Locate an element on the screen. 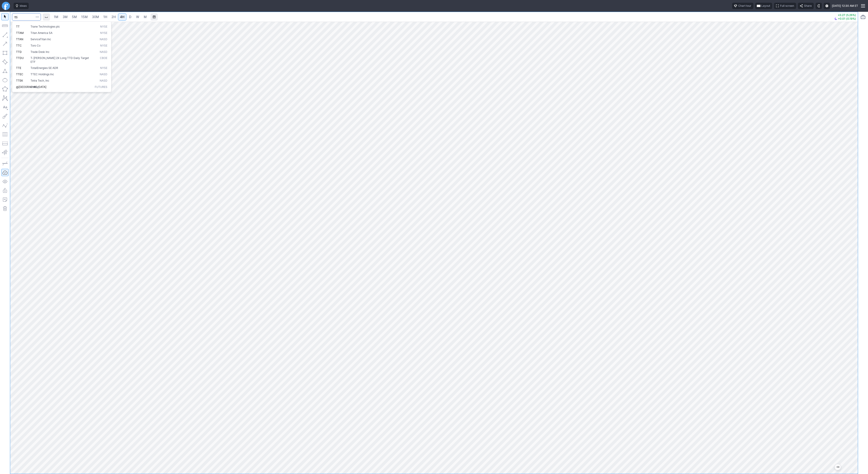  button: Anchored VWAP is located at coordinates (5, 153).